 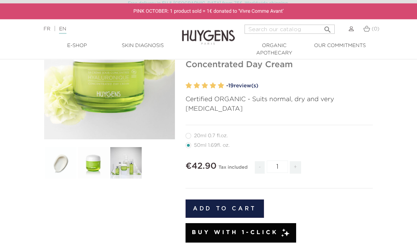 I want to click on label: 5, so click(x=221, y=86).